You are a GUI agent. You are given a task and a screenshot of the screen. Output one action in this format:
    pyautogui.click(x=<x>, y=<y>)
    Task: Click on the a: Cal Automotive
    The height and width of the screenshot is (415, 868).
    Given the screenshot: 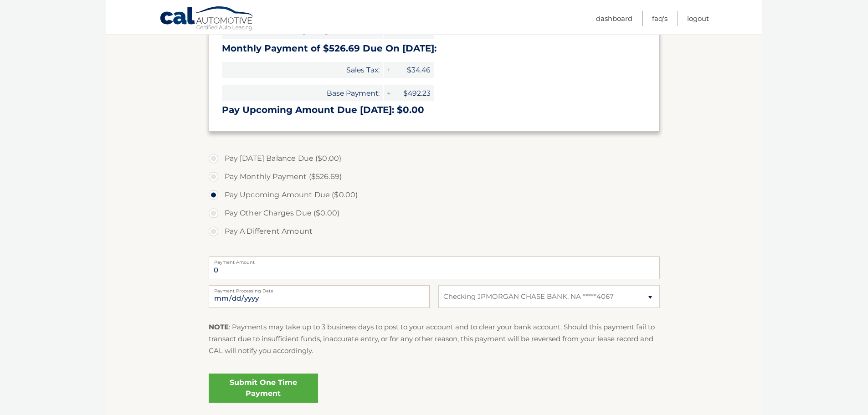 What is the action you would take?
    pyautogui.click(x=207, y=19)
    